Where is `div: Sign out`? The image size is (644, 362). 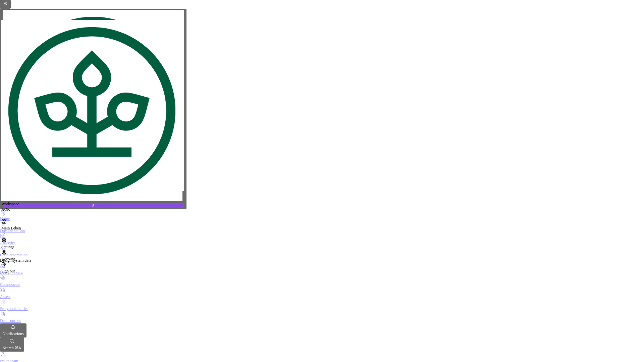
div: Sign out is located at coordinates (92, 271).